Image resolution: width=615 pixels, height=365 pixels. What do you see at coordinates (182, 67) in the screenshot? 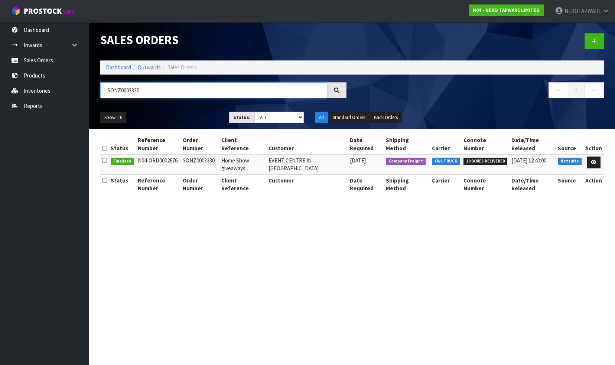
I see `span: Sales Orders` at bounding box center [182, 67].